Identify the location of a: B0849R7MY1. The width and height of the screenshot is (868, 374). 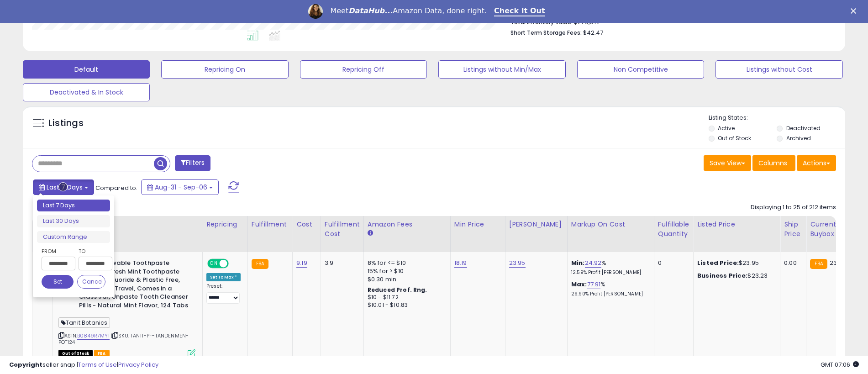
(93, 336).